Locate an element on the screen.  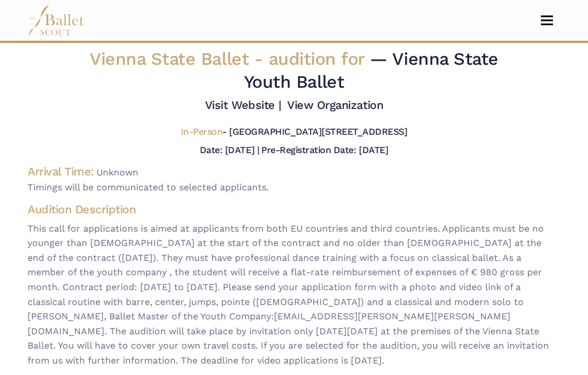
span: Vienna State Ballet - is located at coordinates (229, 58).